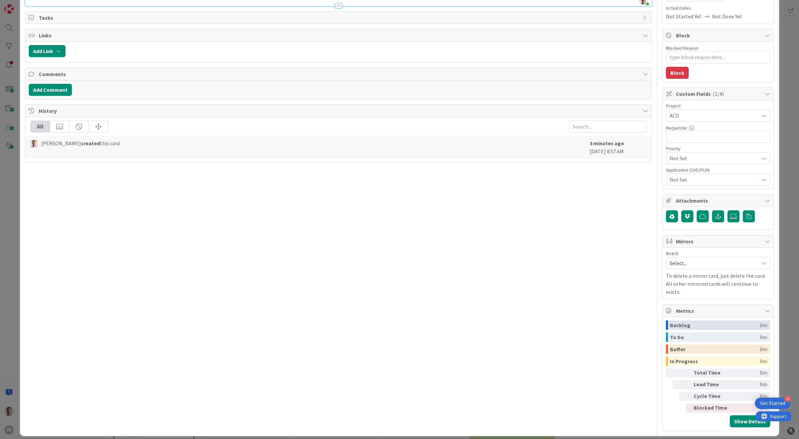 The image size is (799, 439). Describe the element at coordinates (718, 8) in the screenshot. I see `span: Actual Dates` at that location.